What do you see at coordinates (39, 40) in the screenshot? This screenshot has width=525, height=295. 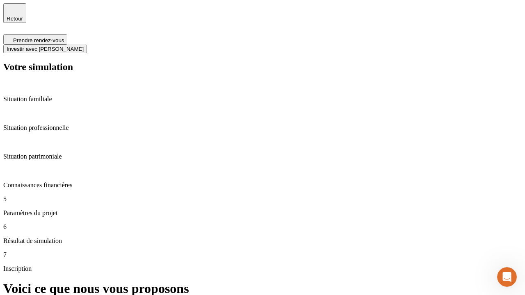 I see `span: Prendre rendez-vous` at bounding box center [39, 40].